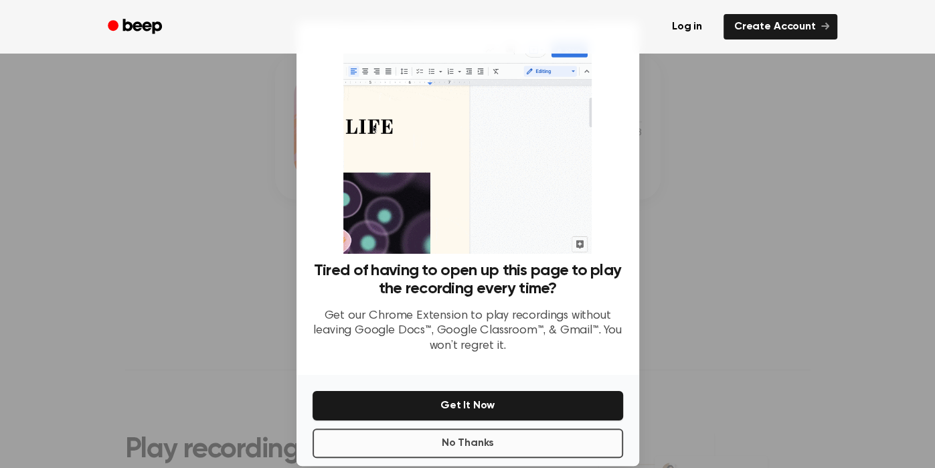 The image size is (935, 468). What do you see at coordinates (780, 27) in the screenshot?
I see `a: Create Account` at bounding box center [780, 27].